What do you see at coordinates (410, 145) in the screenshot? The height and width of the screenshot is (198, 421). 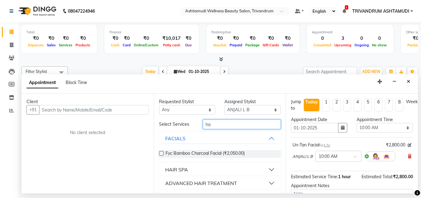 I see `i: Edit price` at bounding box center [410, 145].